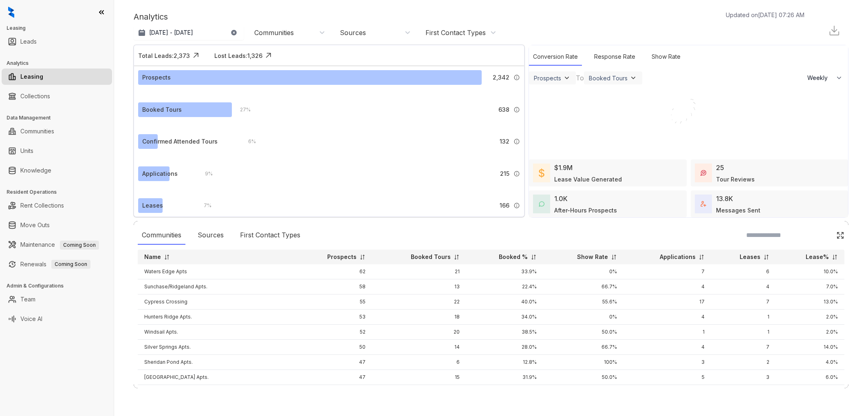  What do you see at coordinates (501, 77) in the screenshot?
I see `span: 2,342` at bounding box center [501, 77].